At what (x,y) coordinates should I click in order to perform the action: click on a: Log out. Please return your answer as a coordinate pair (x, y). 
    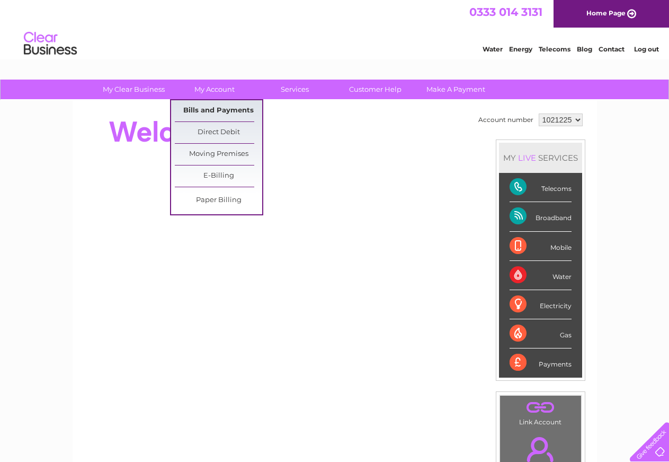
    Looking at the image, I should click on (647, 49).